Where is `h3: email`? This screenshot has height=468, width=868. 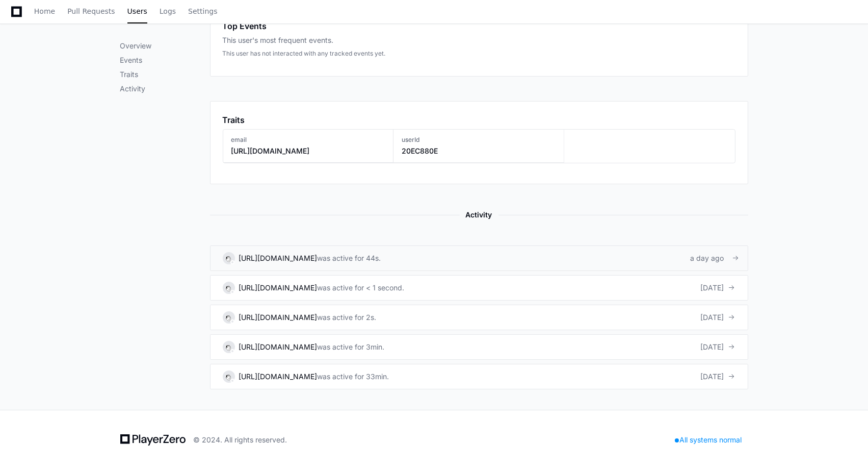 h3: email is located at coordinates (271, 140).